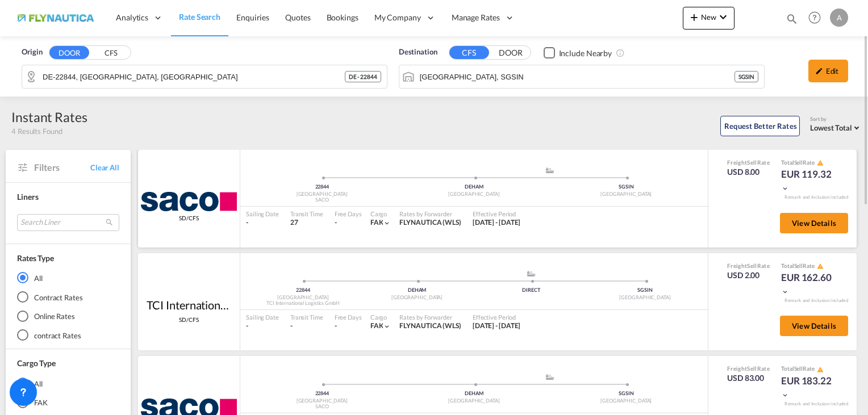 The height and width of the screenshot is (415, 868). Describe the element at coordinates (297, 17) in the screenshot. I see `span: Quotes` at that location.